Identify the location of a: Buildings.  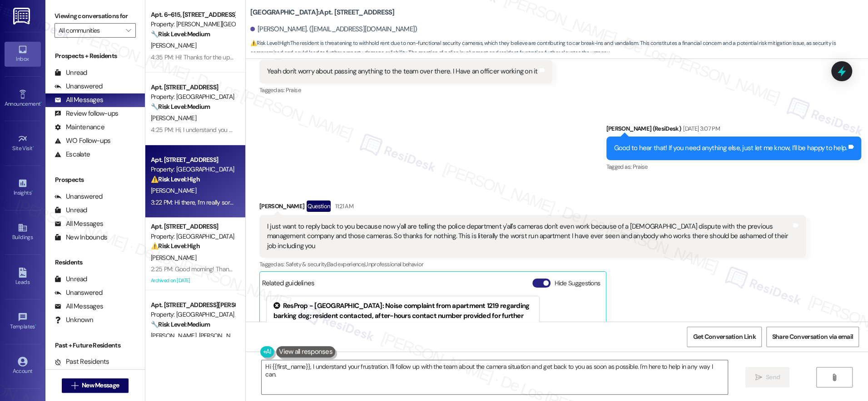
(23, 232).